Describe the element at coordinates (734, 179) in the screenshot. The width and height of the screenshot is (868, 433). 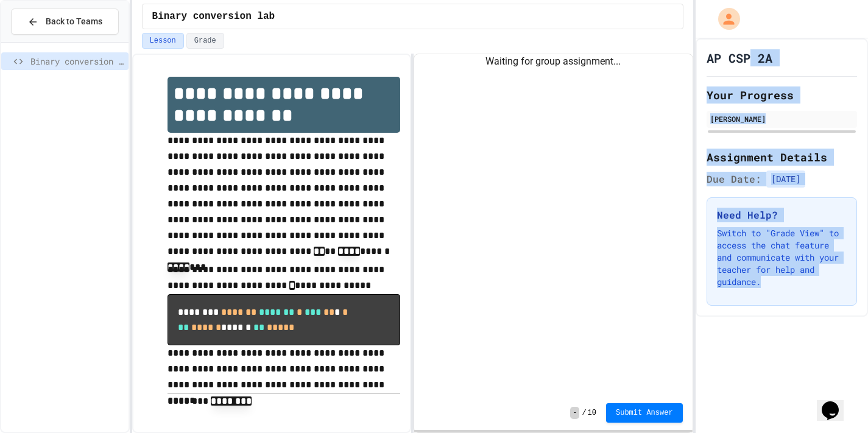
I see `span: Due Date:` at that location.